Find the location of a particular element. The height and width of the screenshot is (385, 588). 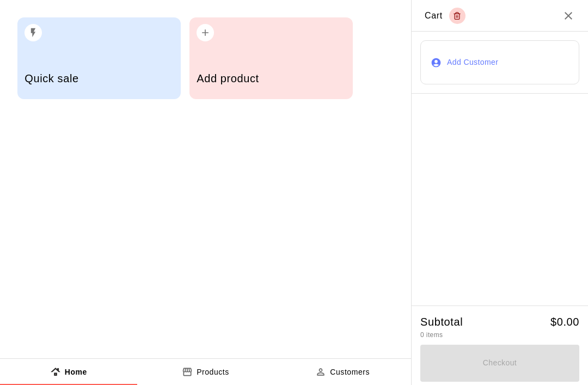

button: Close is located at coordinates (569, 15).